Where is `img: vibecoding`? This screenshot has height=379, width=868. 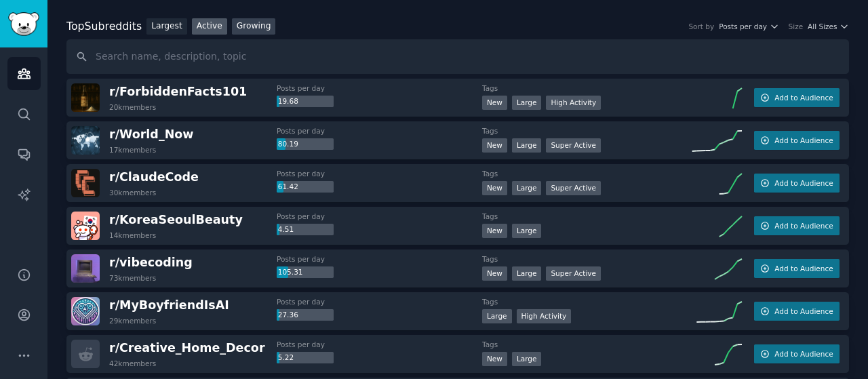
img: vibecoding is located at coordinates (86, 269).